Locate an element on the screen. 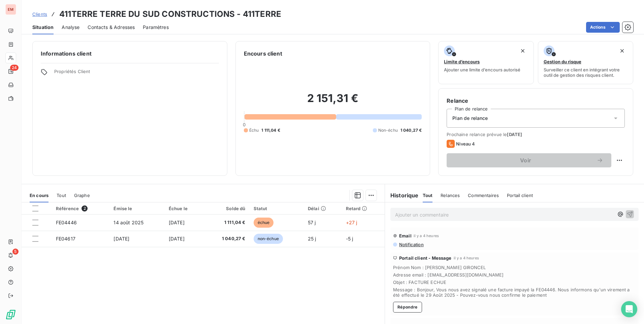 This screenshot has width=644, height=324. button: Voir is located at coordinates (529, 160).